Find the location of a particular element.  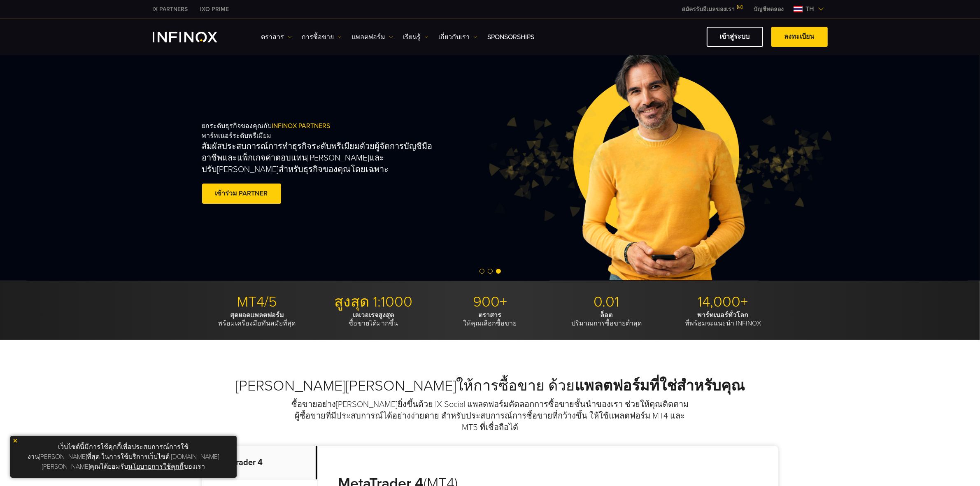

span: Go to slide 3 is located at coordinates (498, 271).